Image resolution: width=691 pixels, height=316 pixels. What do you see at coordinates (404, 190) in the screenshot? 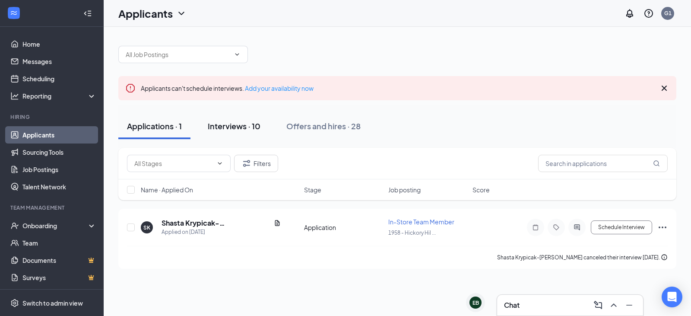
I see `span: Job posting` at bounding box center [404, 190].